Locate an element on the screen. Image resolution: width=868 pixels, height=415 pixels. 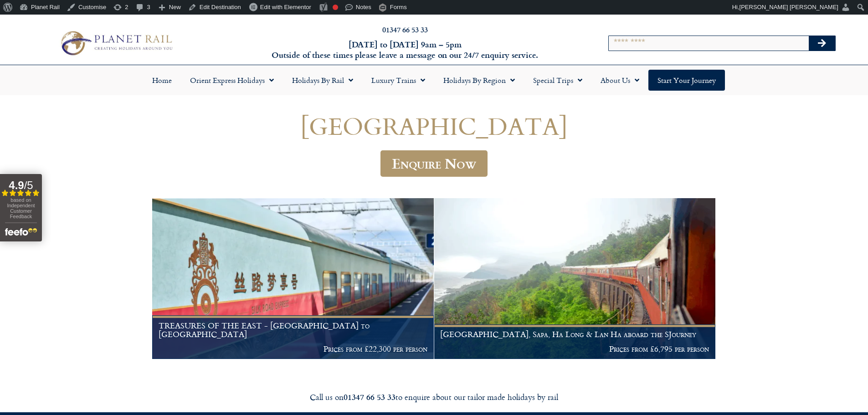
a: Orient Express Holidays is located at coordinates (232, 80).